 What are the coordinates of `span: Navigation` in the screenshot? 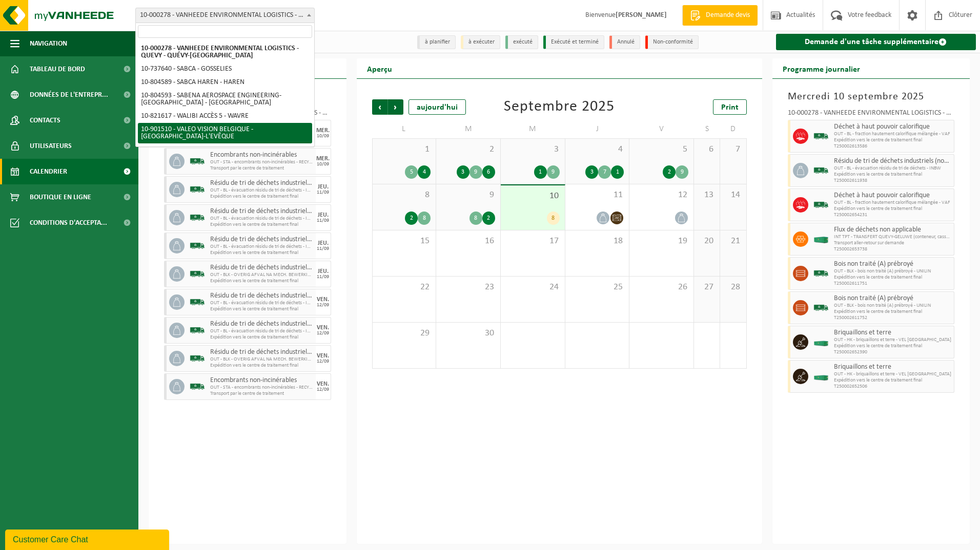 It's located at (48, 44).